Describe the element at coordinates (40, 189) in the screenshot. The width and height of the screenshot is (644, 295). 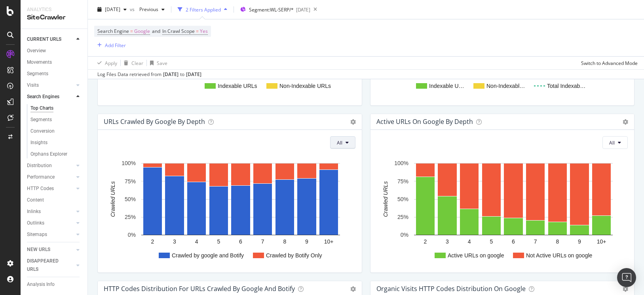
I see `div: HTTP Codes` at that location.